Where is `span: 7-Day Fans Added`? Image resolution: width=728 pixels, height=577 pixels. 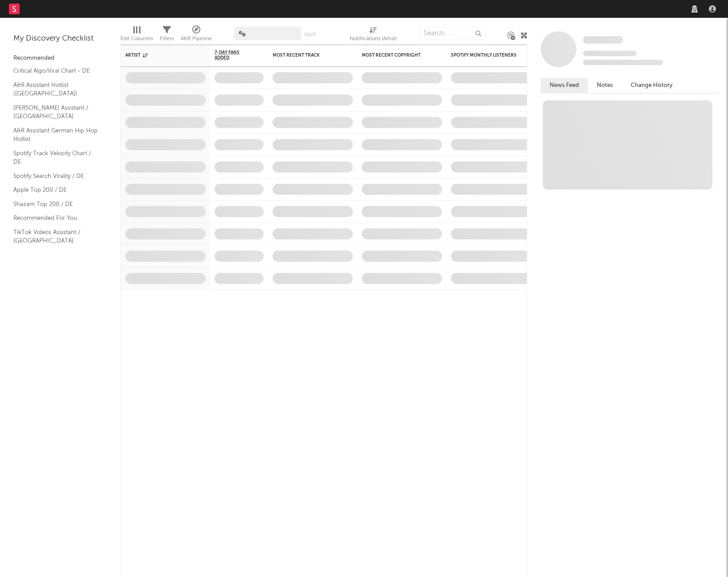
span: 7-Day Fans Added is located at coordinates (232, 56).